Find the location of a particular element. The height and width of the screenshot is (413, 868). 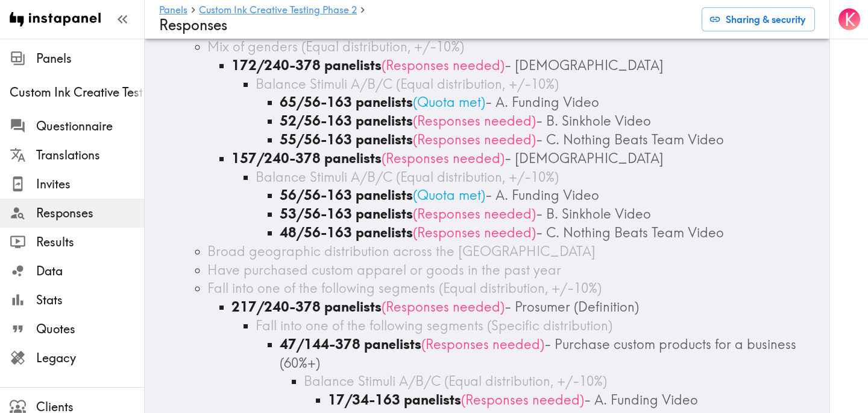

b: 217/240-378 panelists is located at coordinates (306, 306).